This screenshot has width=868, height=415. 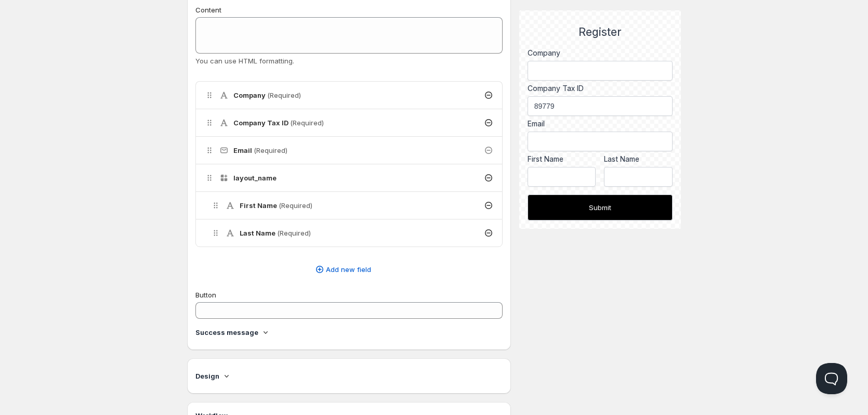 I want to click on button: Submit, so click(x=600, y=208).